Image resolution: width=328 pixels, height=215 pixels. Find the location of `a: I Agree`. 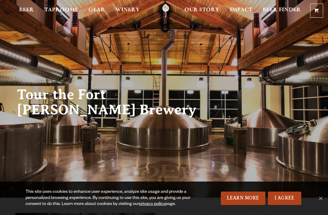

a: I Agree is located at coordinates (284, 198).